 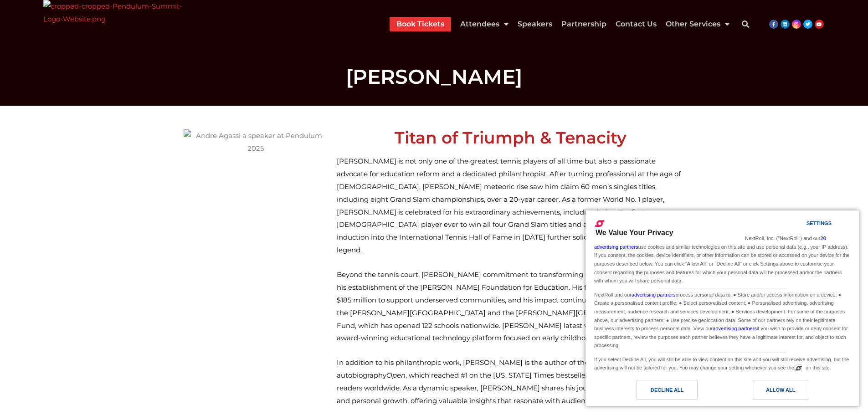 I want to click on a: Speakers, so click(x=535, y=25).